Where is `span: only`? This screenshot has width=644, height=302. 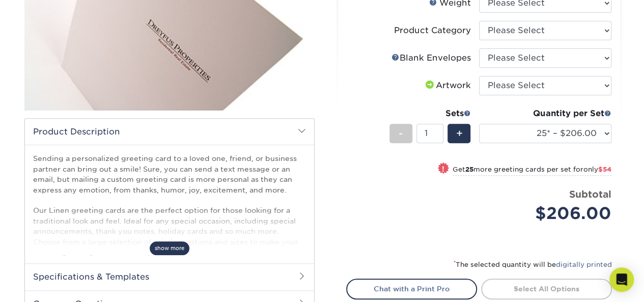 span: only is located at coordinates (597, 169).